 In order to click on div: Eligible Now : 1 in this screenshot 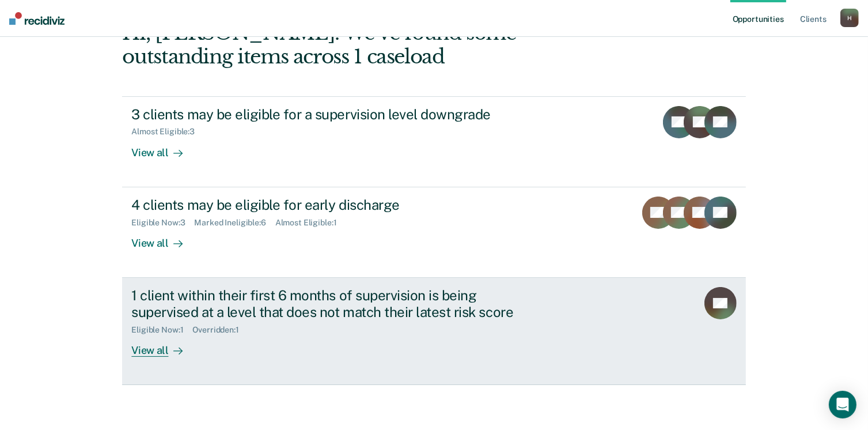, I will do `click(162, 329)`.